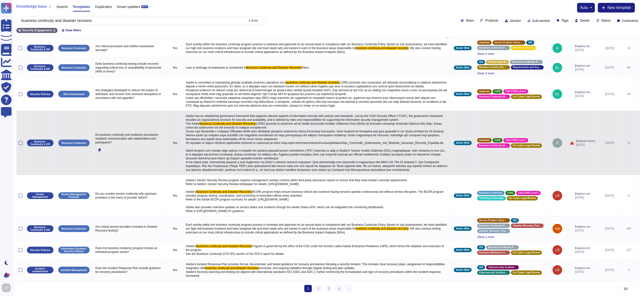 This screenshot has height=296, width=644. I want to click on span: Secure Product Lifecycle Standard, so click(509, 43).